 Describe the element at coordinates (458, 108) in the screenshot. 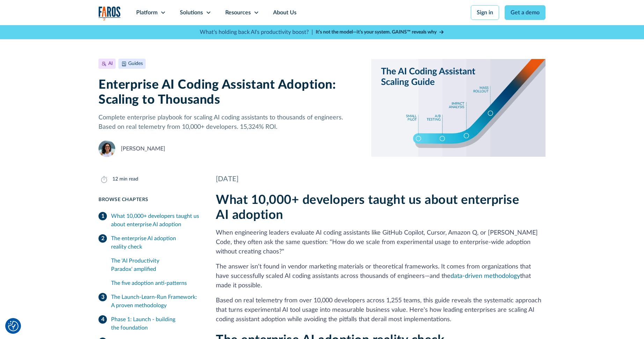

I see `img: Illustration of hockey stick-like scaling from pilot to mass rollout` at that location.